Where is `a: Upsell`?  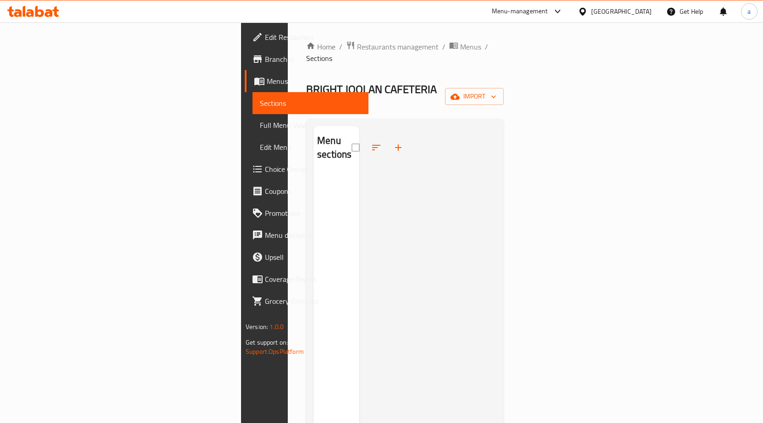
a: Upsell is located at coordinates (307, 257).